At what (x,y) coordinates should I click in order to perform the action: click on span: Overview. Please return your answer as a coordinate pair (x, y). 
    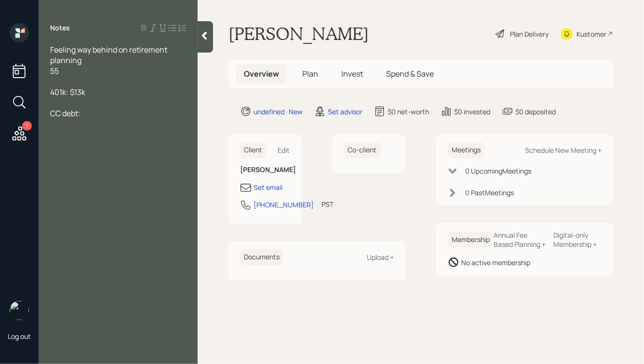
    Looking at the image, I should click on (262, 74).